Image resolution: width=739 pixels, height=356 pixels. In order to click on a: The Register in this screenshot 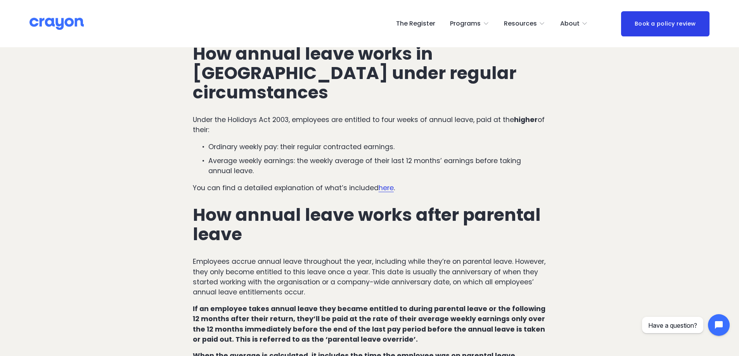, I will do `click(415, 24)`.